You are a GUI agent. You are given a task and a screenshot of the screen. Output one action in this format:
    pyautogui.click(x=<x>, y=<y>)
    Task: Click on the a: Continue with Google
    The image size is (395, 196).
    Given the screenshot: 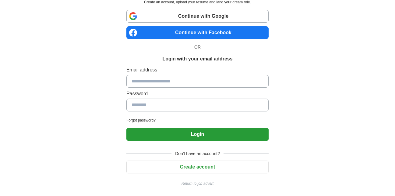 What is the action you would take?
    pyautogui.click(x=198, y=16)
    